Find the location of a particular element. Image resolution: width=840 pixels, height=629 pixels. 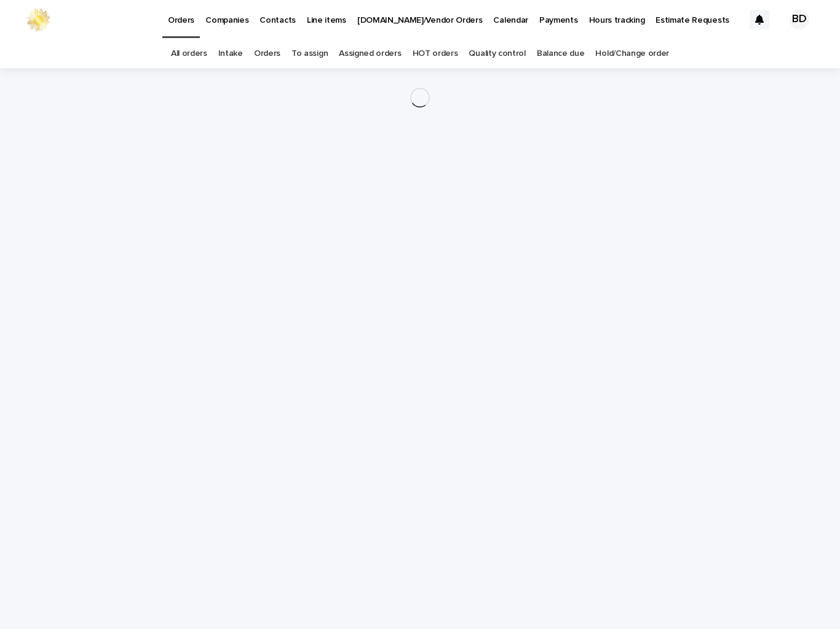

a: Orders is located at coordinates (267, 54).